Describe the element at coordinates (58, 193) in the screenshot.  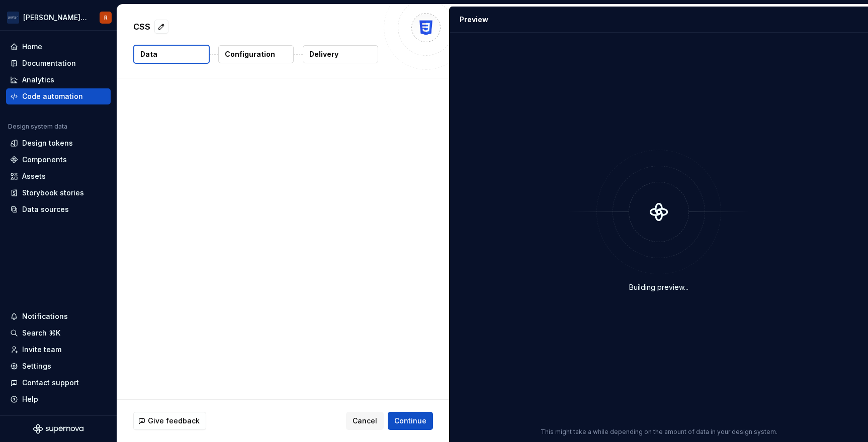
I see `a: Storybook stories` at that location.